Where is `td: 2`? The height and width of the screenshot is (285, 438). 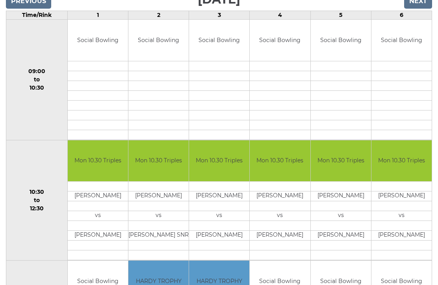 td: 2 is located at coordinates (158, 15).